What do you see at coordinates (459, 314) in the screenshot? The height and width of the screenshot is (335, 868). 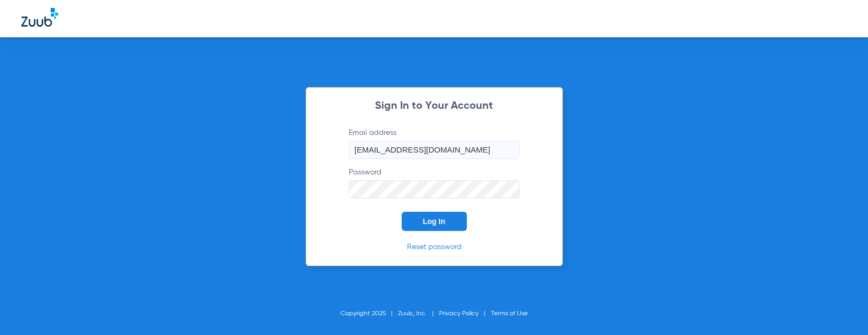 I see `a: Privacy Policy` at bounding box center [459, 314].